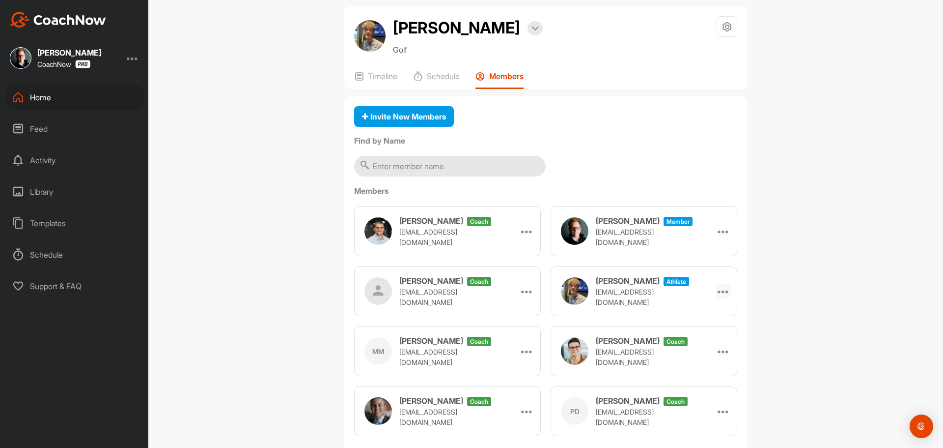 The image size is (943, 448). Describe the element at coordinates (75, 192) in the screenshot. I see `div: Library` at that location.